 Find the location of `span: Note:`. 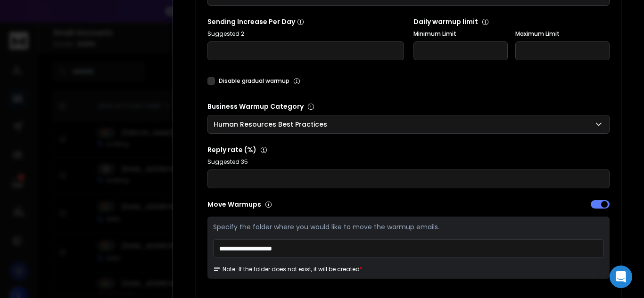

span: Note: is located at coordinates (225, 269).